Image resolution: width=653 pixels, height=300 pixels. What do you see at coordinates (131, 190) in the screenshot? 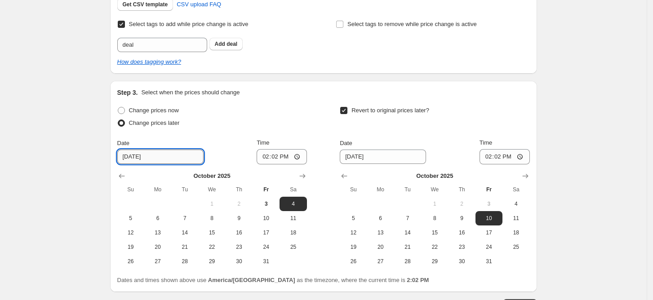
I see `span: Su` at bounding box center [131, 190].